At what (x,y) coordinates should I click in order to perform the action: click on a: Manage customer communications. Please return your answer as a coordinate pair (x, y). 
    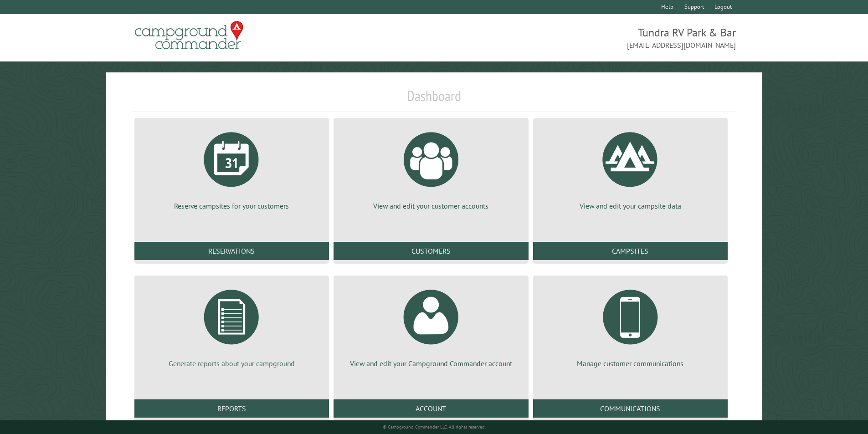
    Looking at the image, I should click on (631, 326).